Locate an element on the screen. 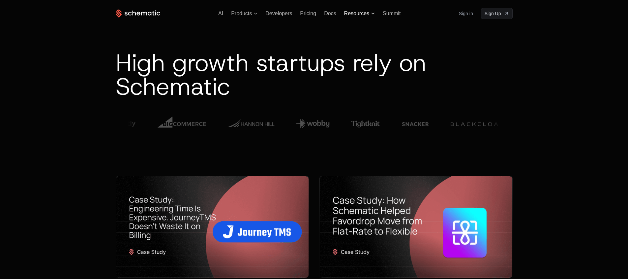 Image resolution: width=628 pixels, height=279 pixels. span: Products is located at coordinates (241, 14).